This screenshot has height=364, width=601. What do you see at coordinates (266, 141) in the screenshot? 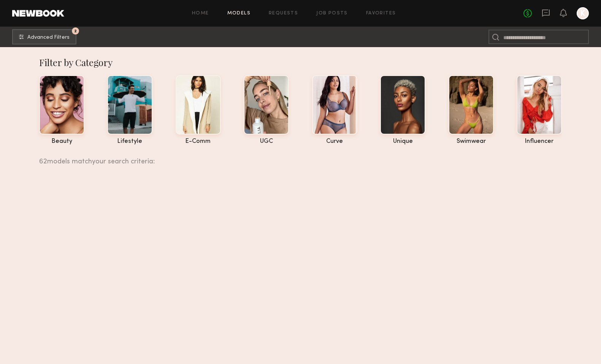
I see `div: UGC` at bounding box center [266, 141].